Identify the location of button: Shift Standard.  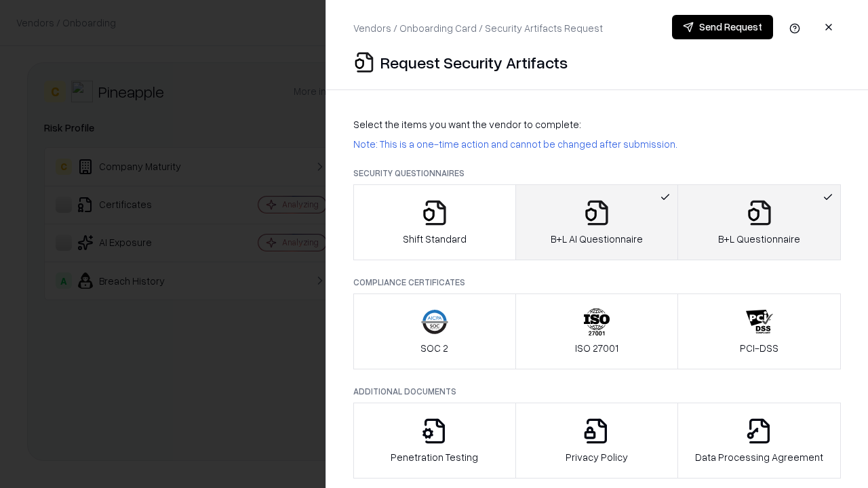
(434, 222).